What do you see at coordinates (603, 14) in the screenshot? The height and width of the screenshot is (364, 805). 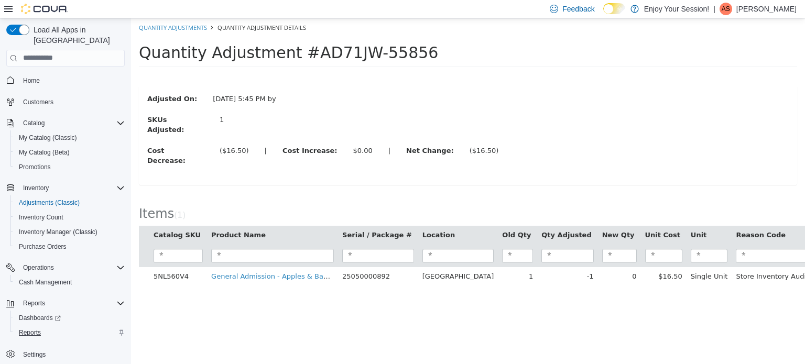 I see `span: Dark Mode` at bounding box center [603, 14].